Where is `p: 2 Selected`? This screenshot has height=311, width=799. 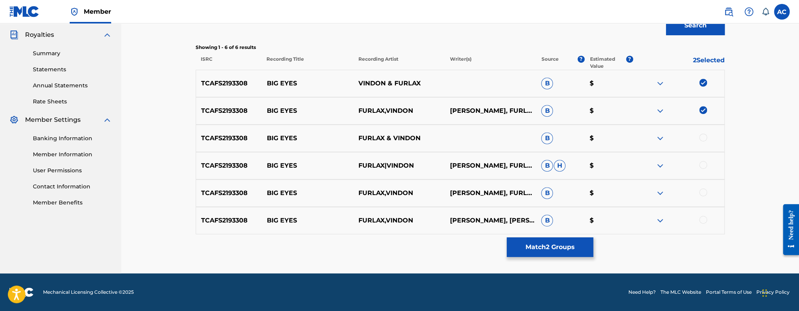
p: 2 Selected is located at coordinates (679, 63).